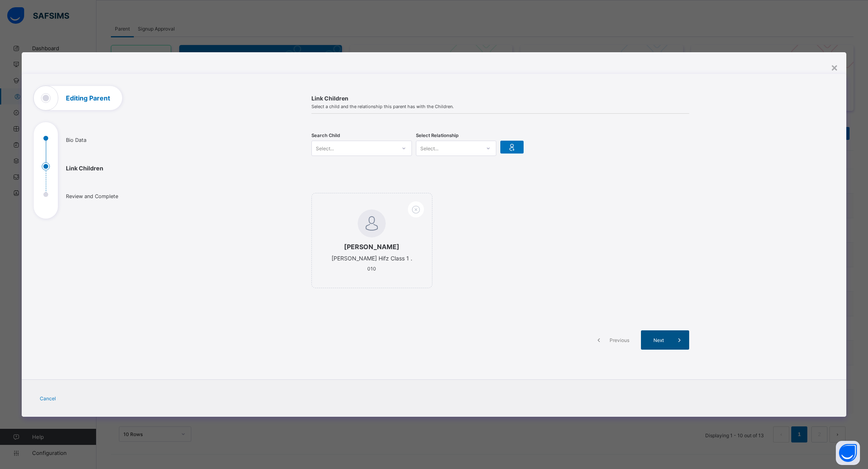 This screenshot has height=469, width=868. What do you see at coordinates (620, 340) in the screenshot?
I see `span: Previous` at bounding box center [620, 340].